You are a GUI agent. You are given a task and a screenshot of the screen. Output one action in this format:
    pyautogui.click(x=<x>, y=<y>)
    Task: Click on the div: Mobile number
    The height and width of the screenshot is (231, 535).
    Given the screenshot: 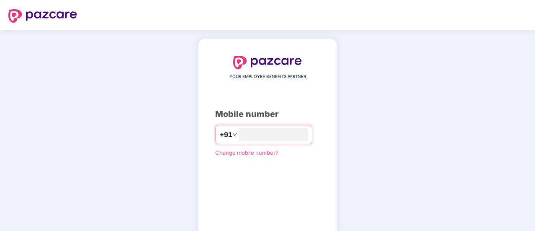 What is the action you would take?
    pyautogui.click(x=267, y=114)
    